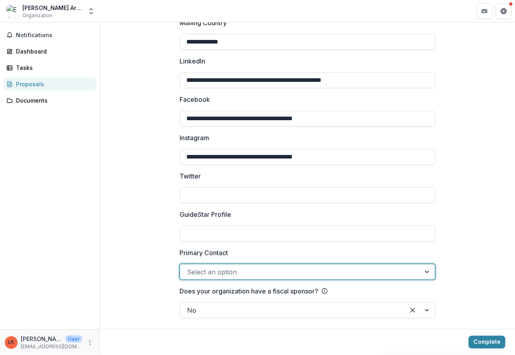 This screenshot has height=355, width=515. Describe the element at coordinates (91, 11) in the screenshot. I see `button: Open entity switcher` at that location.